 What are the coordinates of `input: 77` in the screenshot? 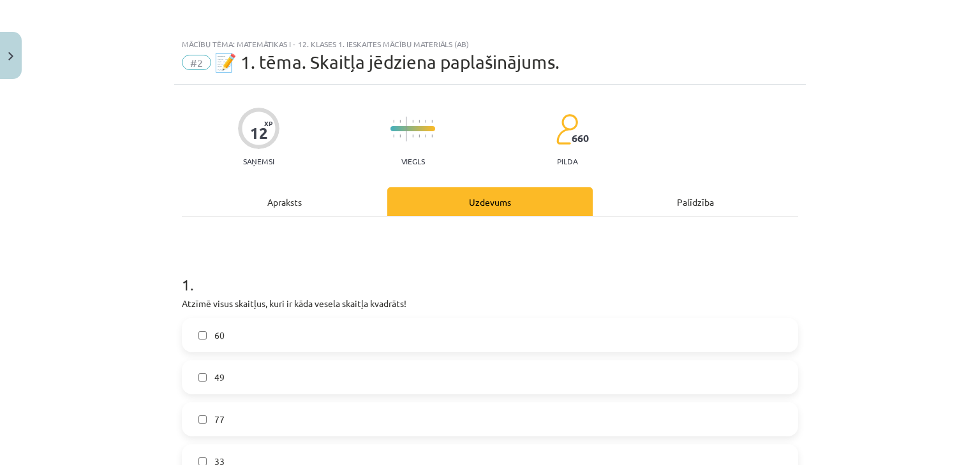 It's located at (202, 420).